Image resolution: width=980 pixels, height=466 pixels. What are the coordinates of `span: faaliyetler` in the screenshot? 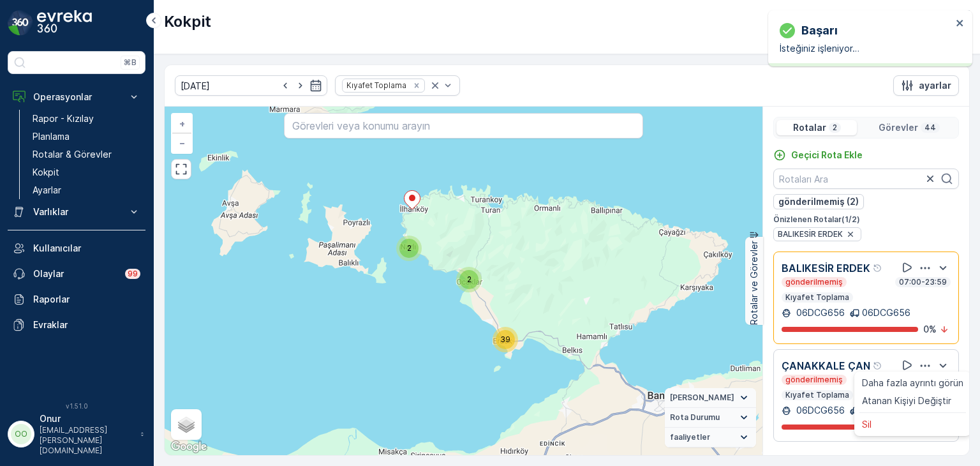 It's located at (690, 437).